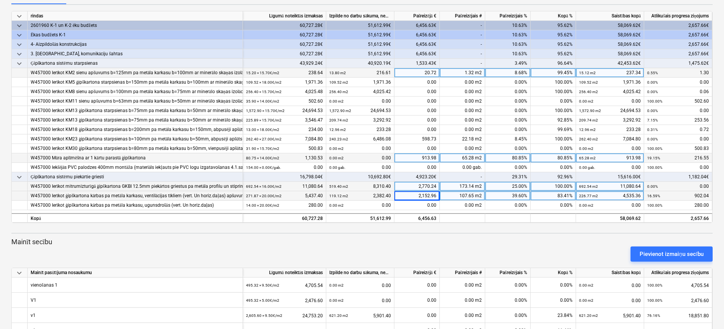 The height and width of the screenshot is (329, 724). Describe the element at coordinates (610, 73) in the screenshot. I see `div: 237.34` at that location.